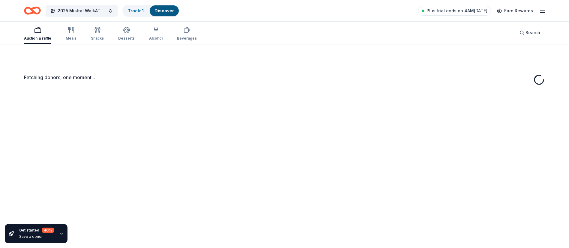  I want to click on div: Fetching donors, one moment..., so click(285, 77).